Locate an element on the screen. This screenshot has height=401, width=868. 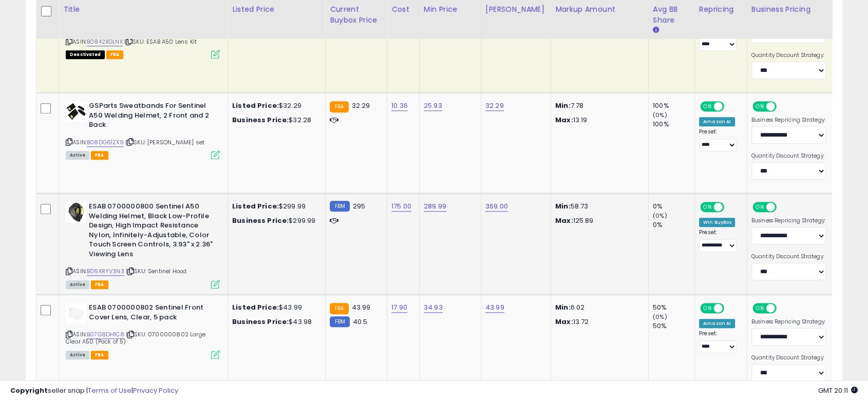
span: | SKU: ESAB A50 Lens Kit is located at coordinates (160, 42).